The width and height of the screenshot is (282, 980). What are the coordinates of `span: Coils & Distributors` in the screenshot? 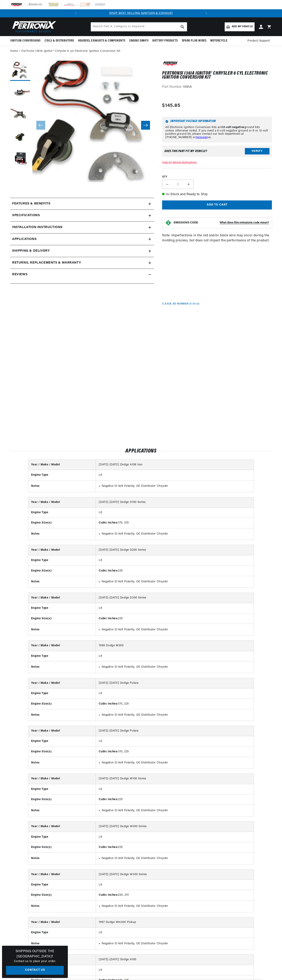 It's located at (59, 40).